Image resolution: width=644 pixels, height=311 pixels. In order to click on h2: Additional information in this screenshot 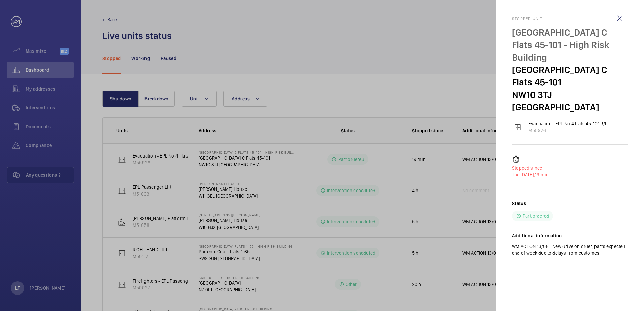, I will do `click(570, 236)`.